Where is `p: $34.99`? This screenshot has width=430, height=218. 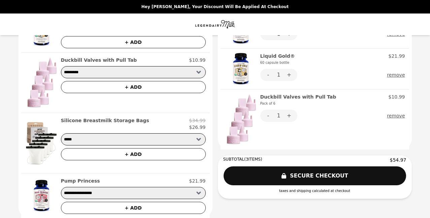 p: $34.99 is located at coordinates (197, 120).